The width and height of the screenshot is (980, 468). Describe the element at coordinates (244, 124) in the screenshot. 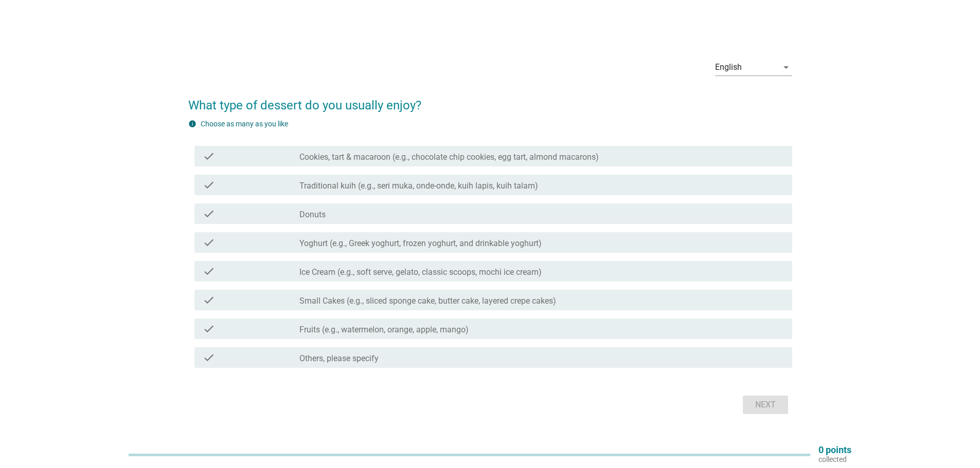

I see `label: Choose as many as you like` at that location.